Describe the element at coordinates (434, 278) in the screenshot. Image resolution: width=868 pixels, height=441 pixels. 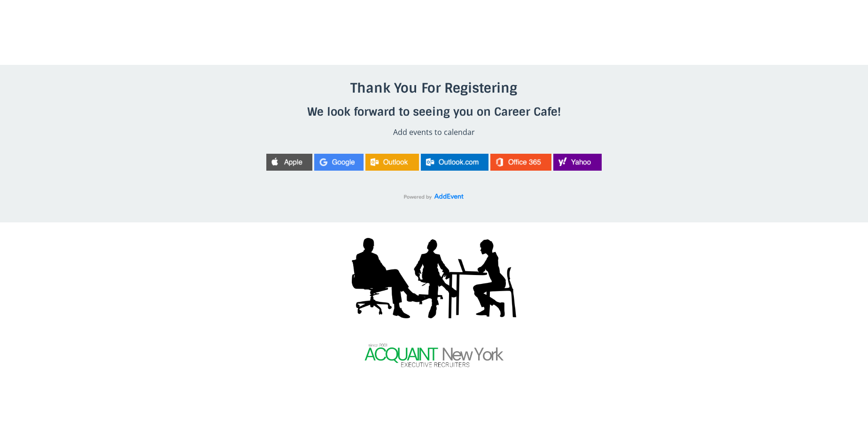
I see `img: 811a87a-cc3b-f3d-1078-ea44ae02e82d_62844e1a-7e4b-4509-a089-ae941d18ca15.png` at that location.